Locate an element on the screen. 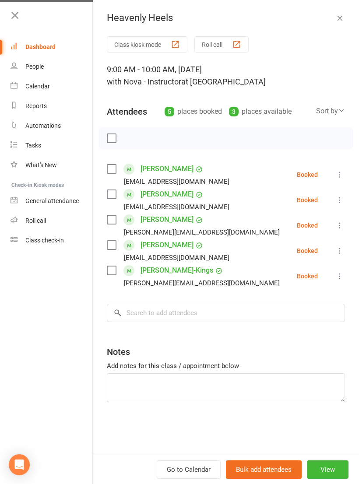 Image resolution: width=359 pixels, height=484 pixels. button: Roll call is located at coordinates (222, 44).